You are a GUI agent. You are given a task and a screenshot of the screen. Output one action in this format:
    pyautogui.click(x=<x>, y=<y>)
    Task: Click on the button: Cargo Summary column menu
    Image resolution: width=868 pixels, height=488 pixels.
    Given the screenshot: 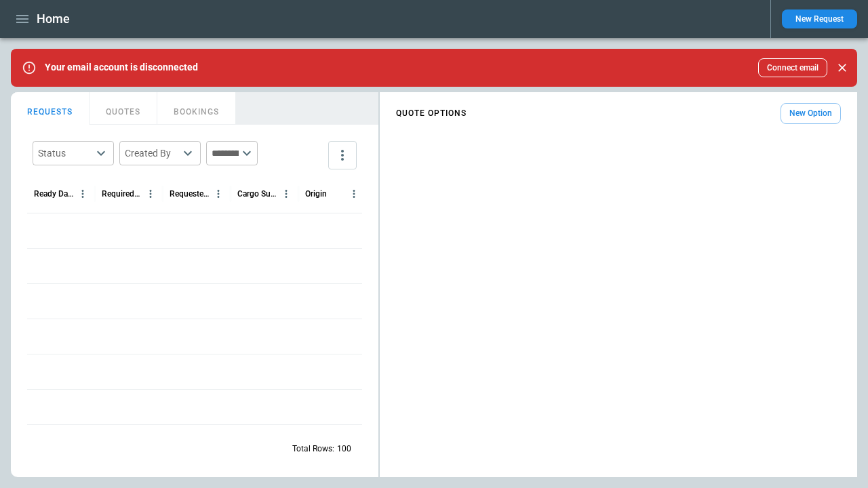 What is the action you would take?
    pyautogui.click(x=286, y=194)
    